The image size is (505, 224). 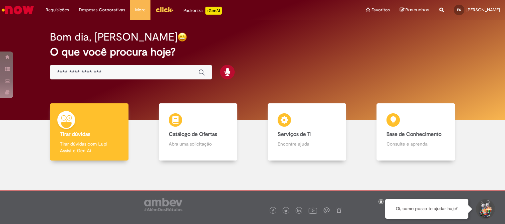 What do you see at coordinates (140, 10) in the screenshot?
I see `span: More` at bounding box center [140, 10].